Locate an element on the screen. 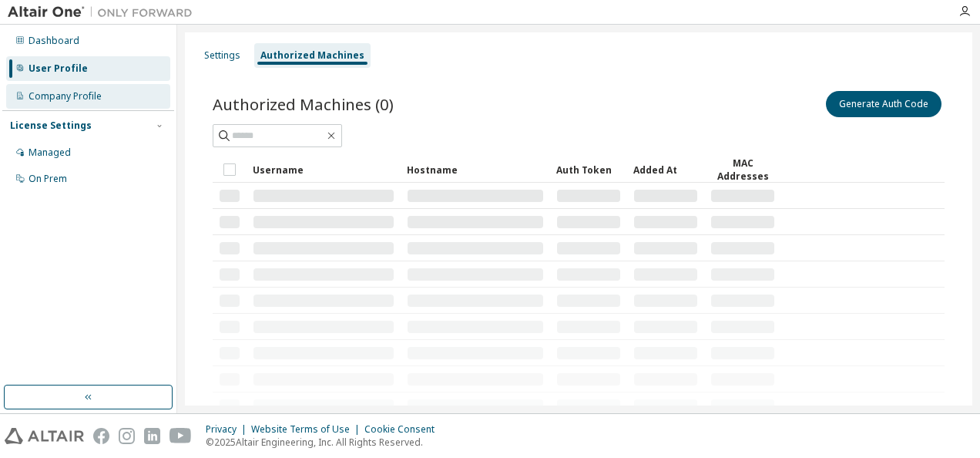 The image size is (980, 458). div: Authorized Machines is located at coordinates (312, 56).